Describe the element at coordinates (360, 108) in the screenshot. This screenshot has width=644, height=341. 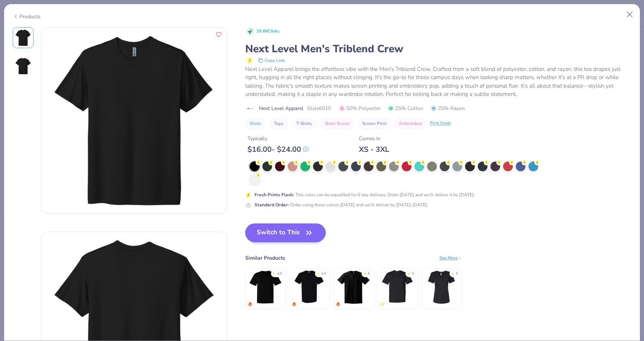
I see `span: 50% Polyester` at that location.